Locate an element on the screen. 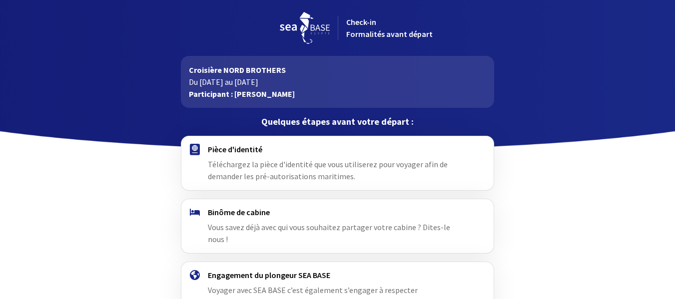  h4: Engagement du plongeur SEA BASE is located at coordinates (337, 275).